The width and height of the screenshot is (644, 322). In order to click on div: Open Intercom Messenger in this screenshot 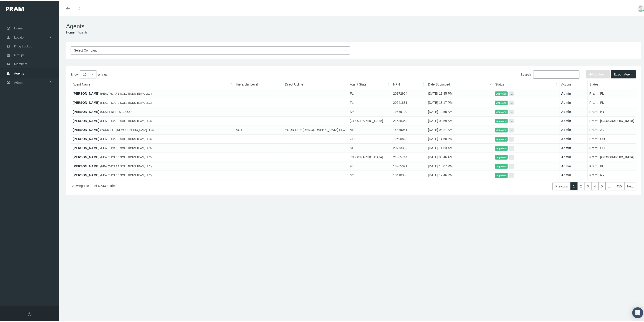, I will do `click(638, 312)`.